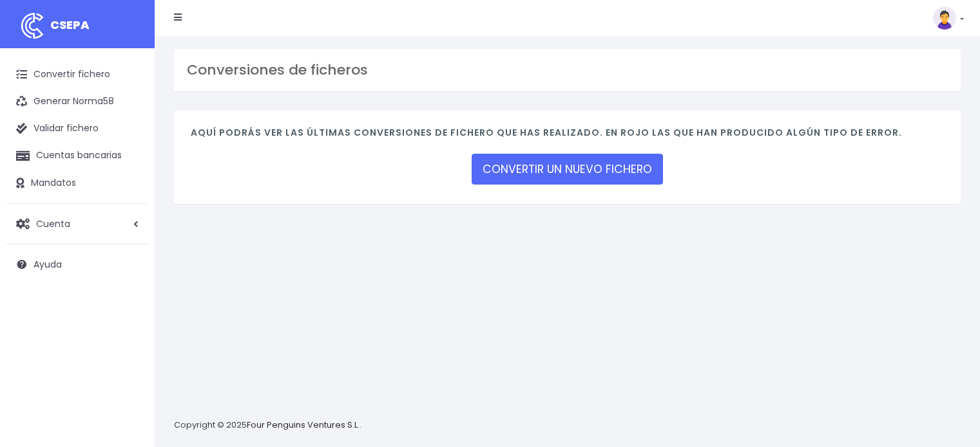 The image size is (980, 447). Describe the element at coordinates (78, 102) in the screenshot. I see `a: Generar Norma58` at that location.